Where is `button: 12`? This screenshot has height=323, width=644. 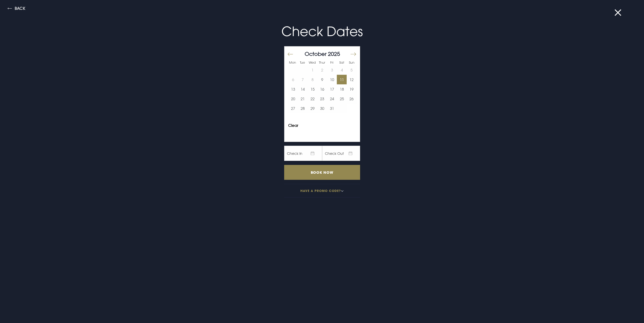 button: 12 is located at coordinates (351, 79).